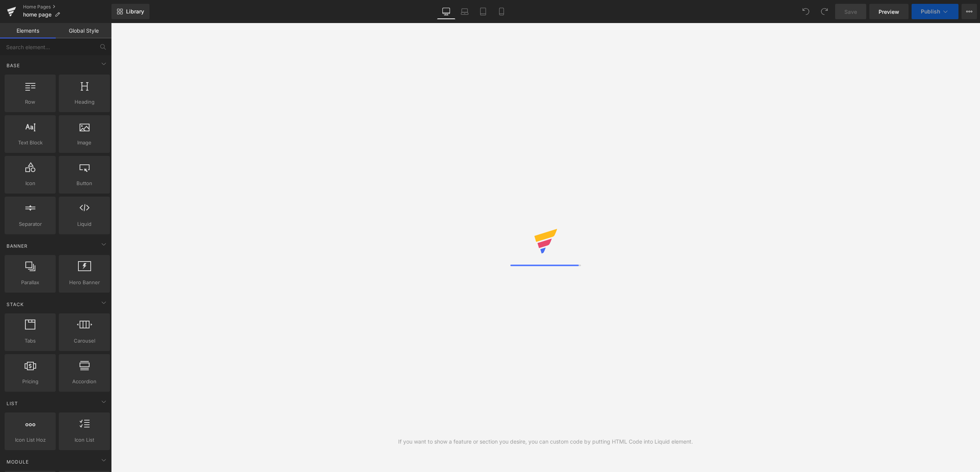 This screenshot has width=980, height=472. Describe the element at coordinates (851, 11) in the screenshot. I see `span: Save` at that location.